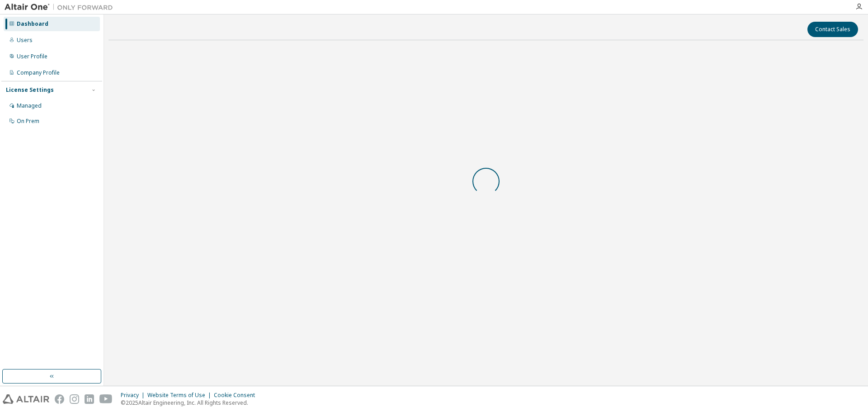  Describe the element at coordinates (59, 398) in the screenshot. I see `img: facebook.svg` at that location.